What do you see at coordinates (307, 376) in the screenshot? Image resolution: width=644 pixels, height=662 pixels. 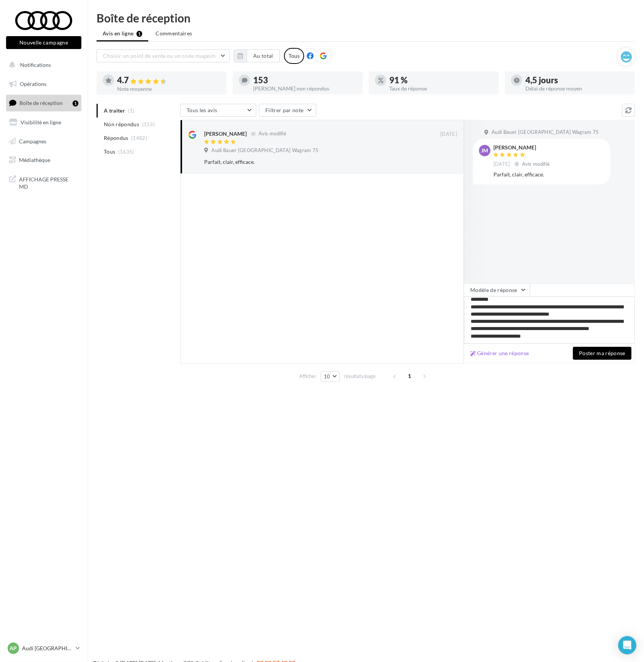 I see `span: Afficher` at bounding box center [307, 376].